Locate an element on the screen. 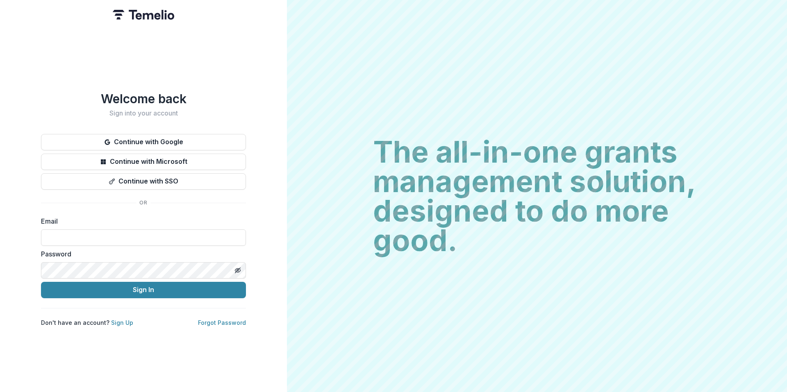  button: Sign In is located at coordinates (143, 290).